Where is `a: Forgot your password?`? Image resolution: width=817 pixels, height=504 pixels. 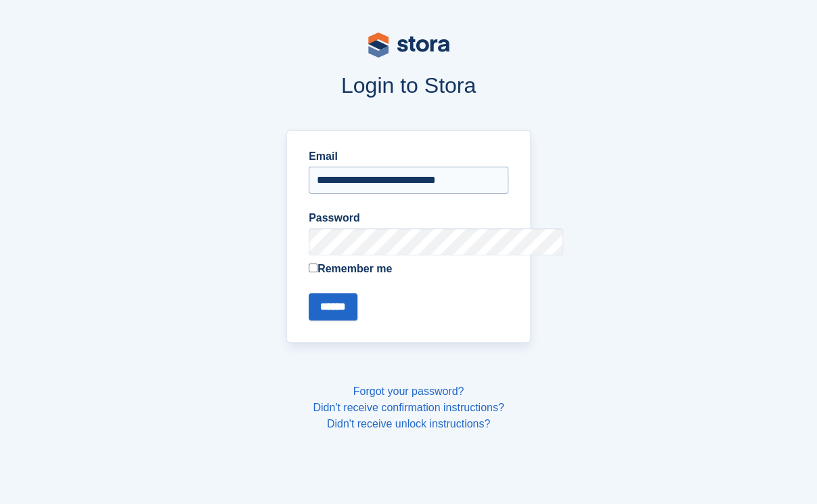
a: Forgot your password? is located at coordinates (408, 390).